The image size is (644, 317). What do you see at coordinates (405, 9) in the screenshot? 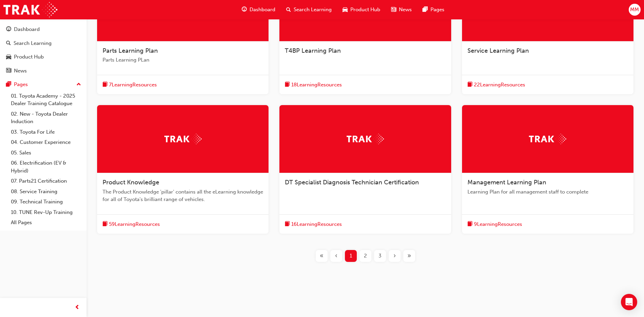
I see `span: News` at bounding box center [405, 9].